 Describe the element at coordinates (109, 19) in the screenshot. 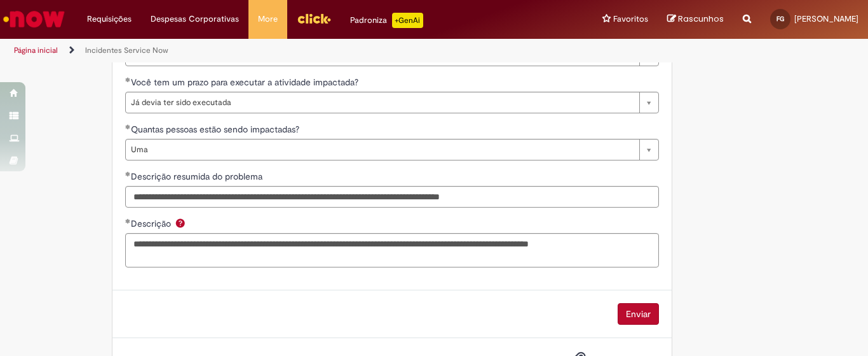

I see `span: Requisições` at that location.